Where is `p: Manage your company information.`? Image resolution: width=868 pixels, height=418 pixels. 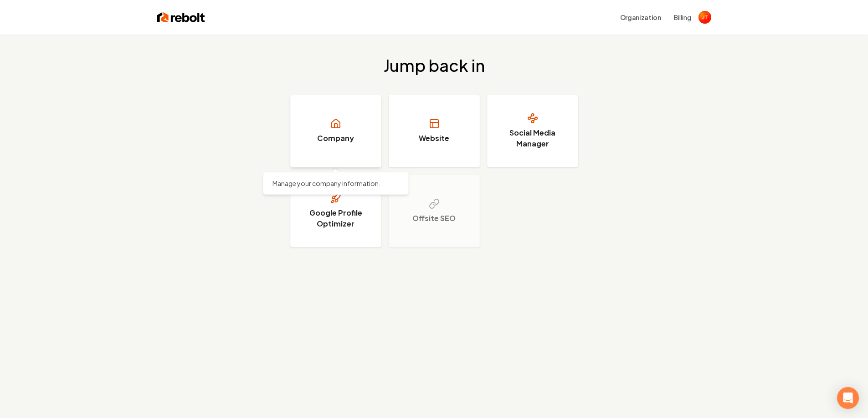 p: Manage your company information. is located at coordinates (335, 183).